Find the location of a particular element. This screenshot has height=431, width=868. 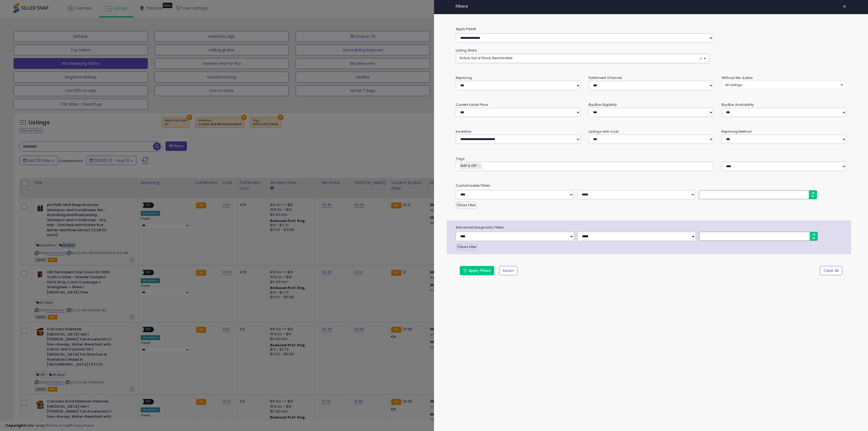

small: Inventory is located at coordinates (464, 131).